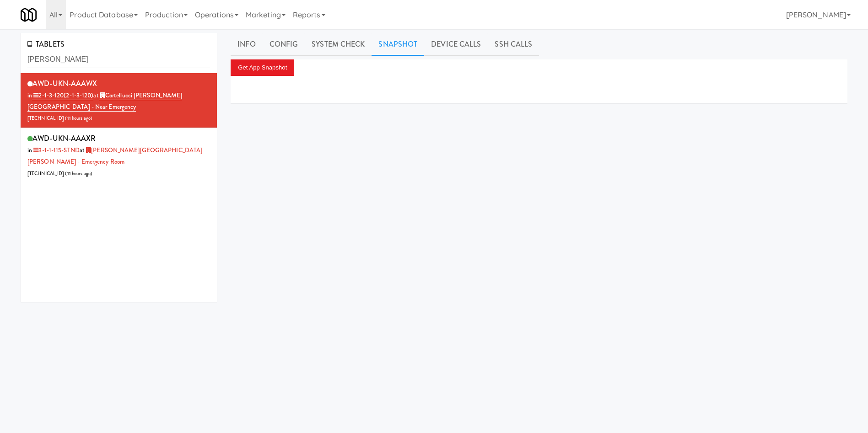  What do you see at coordinates (338, 44) in the screenshot?
I see `a: System Check` at bounding box center [338, 44].